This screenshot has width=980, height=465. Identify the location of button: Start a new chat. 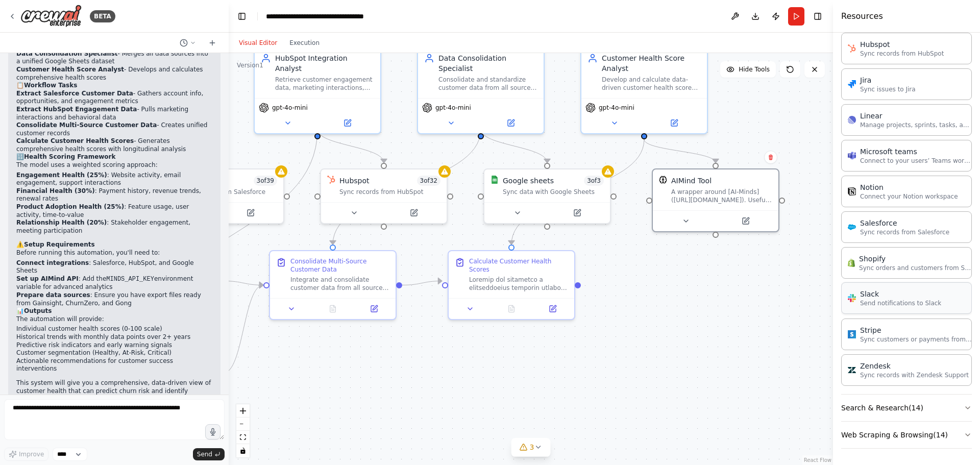
(212, 43).